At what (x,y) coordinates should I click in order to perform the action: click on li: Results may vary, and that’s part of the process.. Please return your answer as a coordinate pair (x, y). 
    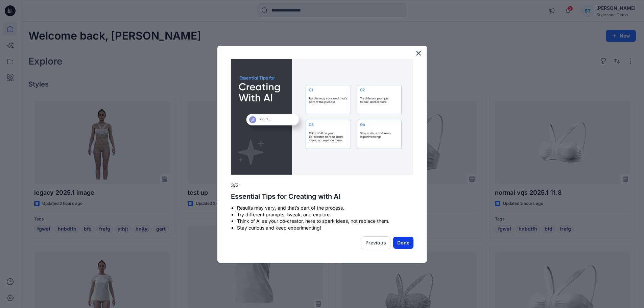
    Looking at the image, I should click on (325, 208).